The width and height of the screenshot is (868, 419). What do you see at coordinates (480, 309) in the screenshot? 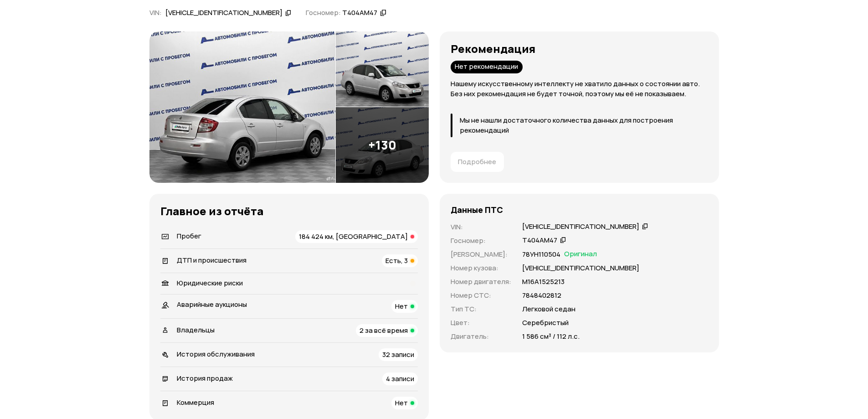
I see `p: Тип ТС :` at bounding box center [480, 309].